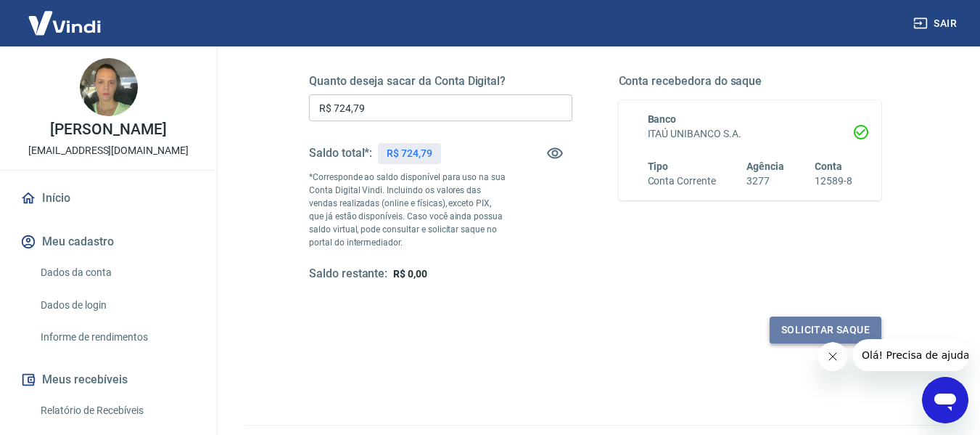  I want to click on h5: Quanto deseja sacar da Conta Digital?, so click(440, 81).